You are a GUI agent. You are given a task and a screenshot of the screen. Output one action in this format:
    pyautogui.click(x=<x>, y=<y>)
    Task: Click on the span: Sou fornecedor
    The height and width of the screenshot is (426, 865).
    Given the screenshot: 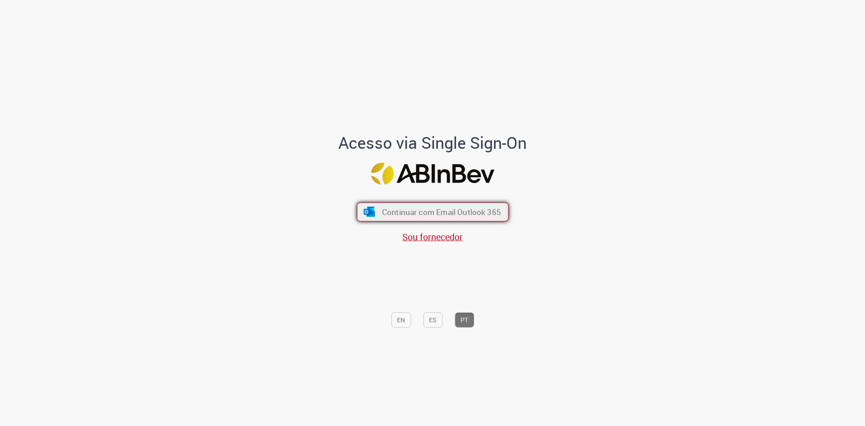 What is the action you would take?
    pyautogui.click(x=432, y=236)
    